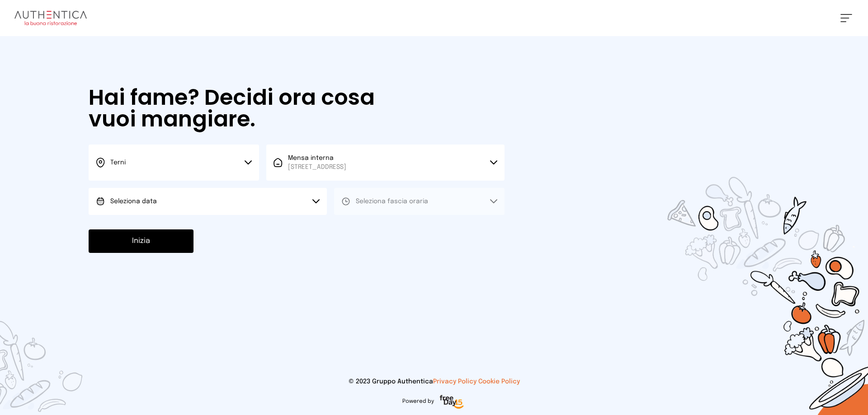  What do you see at coordinates (174, 162) in the screenshot?
I see `button: Terni` at bounding box center [174, 162].